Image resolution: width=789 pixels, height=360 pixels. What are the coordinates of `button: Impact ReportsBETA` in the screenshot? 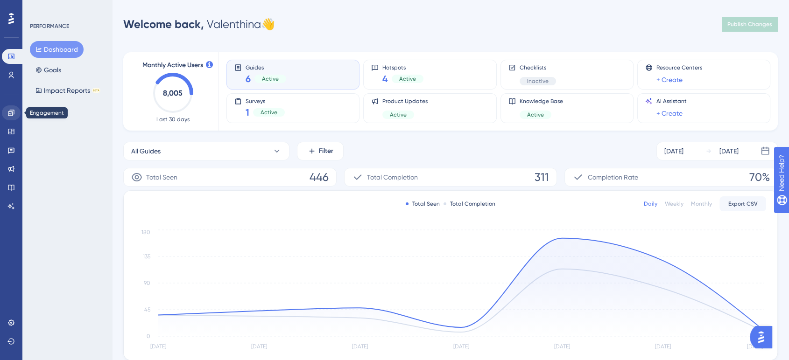 It's located at (68, 91).